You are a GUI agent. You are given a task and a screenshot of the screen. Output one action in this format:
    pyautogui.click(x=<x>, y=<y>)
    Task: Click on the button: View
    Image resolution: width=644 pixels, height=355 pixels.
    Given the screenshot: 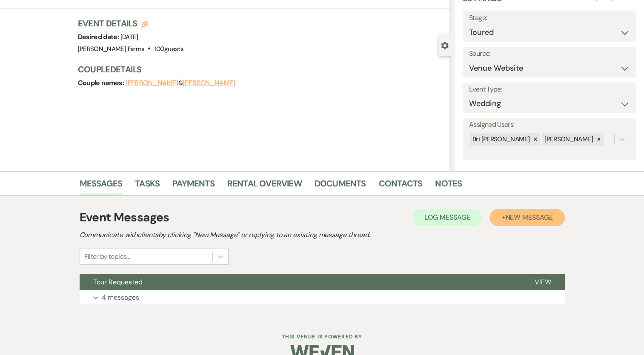 What is the action you would take?
    pyautogui.click(x=543, y=282)
    